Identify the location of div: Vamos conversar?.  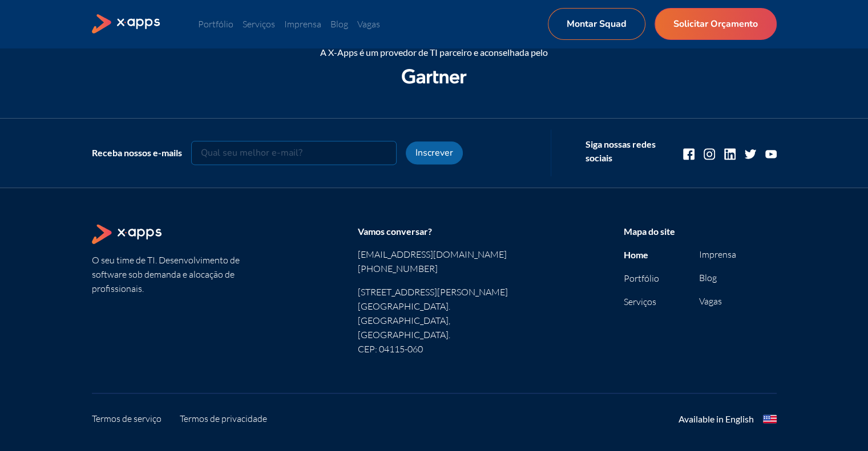
(434, 231).